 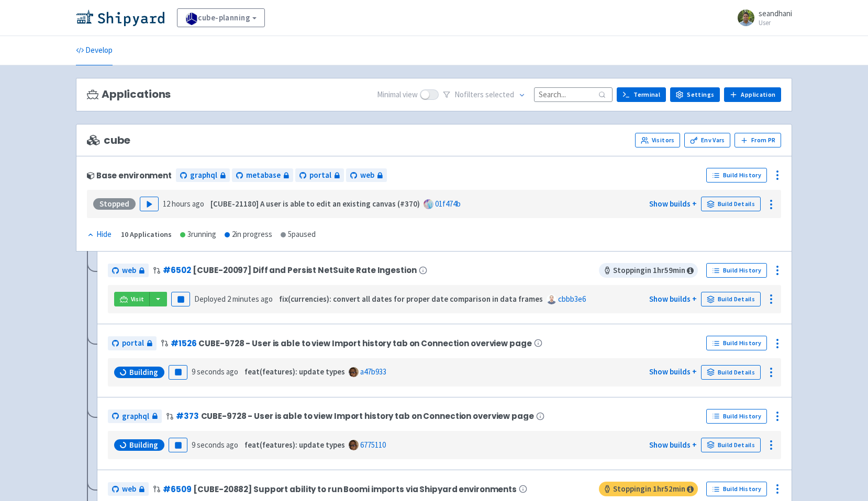 What do you see at coordinates (262, 175) in the screenshot?
I see `a: metabase` at bounding box center [262, 175].